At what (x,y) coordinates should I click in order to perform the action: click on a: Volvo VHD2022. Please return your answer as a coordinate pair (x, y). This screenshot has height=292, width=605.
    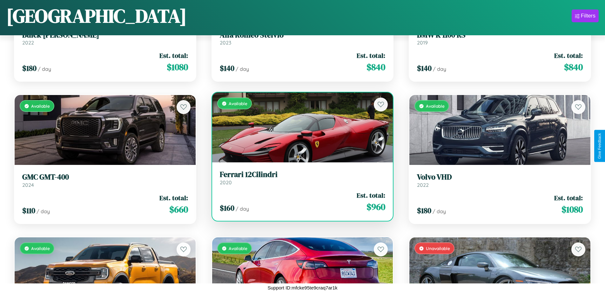
    Looking at the image, I should click on (500, 180).